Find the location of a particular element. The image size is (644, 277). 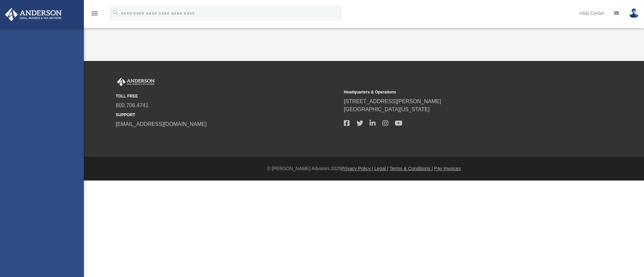

a: Privacy Policy | is located at coordinates (357, 169).